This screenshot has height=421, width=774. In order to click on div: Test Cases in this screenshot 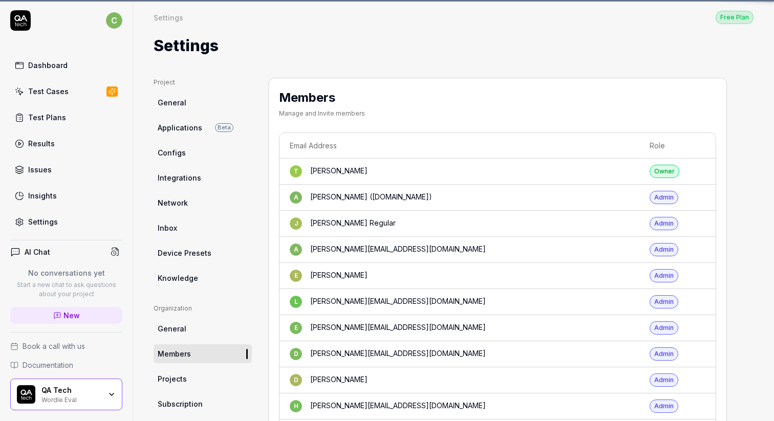, I will do `click(48, 91)`.